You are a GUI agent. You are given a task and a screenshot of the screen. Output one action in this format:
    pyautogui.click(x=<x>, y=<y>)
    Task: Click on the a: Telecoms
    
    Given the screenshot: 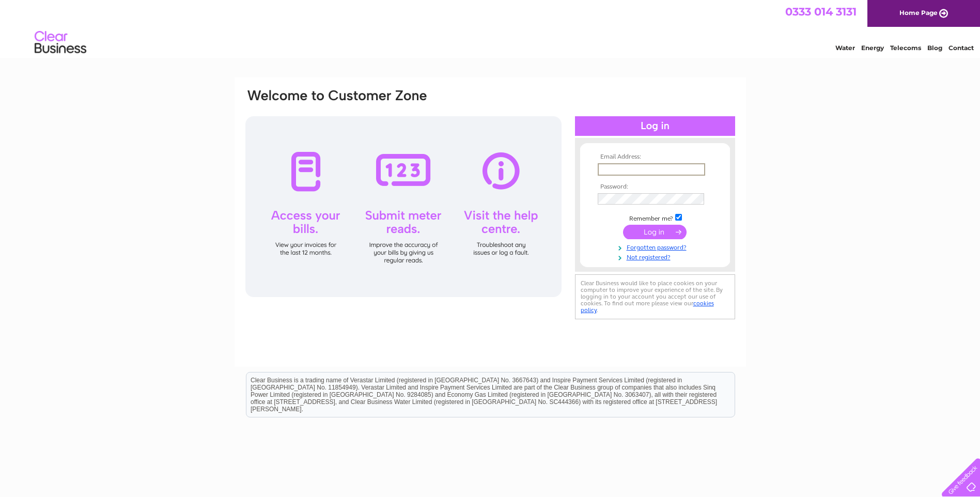 What is the action you would take?
    pyautogui.click(x=905, y=47)
    